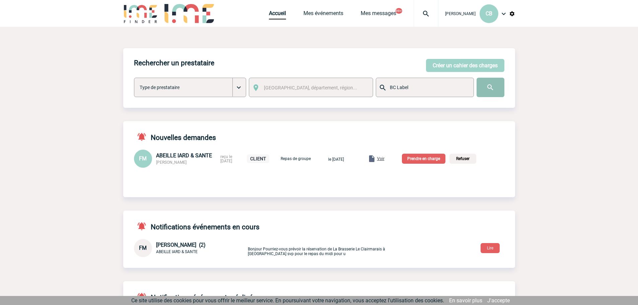 Image resolution: width=638 pixels, height=305 pixels. What do you see at coordinates (277, 15) in the screenshot?
I see `a: Accueil` at bounding box center [277, 15].